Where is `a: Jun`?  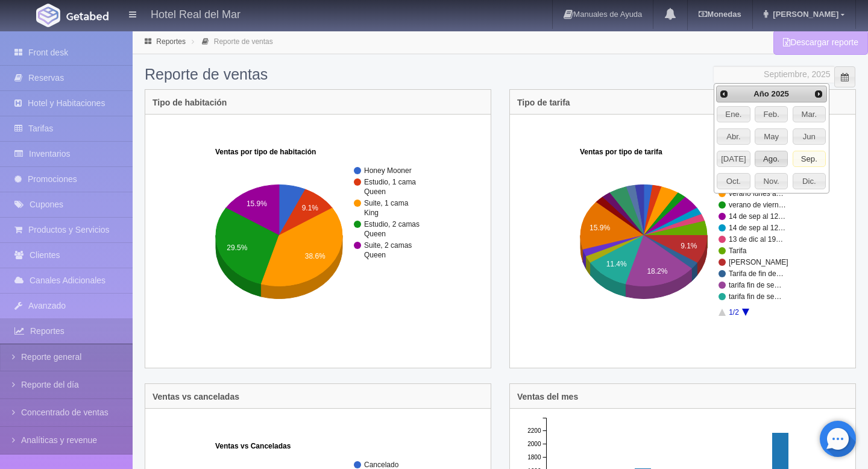 a: Jun is located at coordinates (809, 137).